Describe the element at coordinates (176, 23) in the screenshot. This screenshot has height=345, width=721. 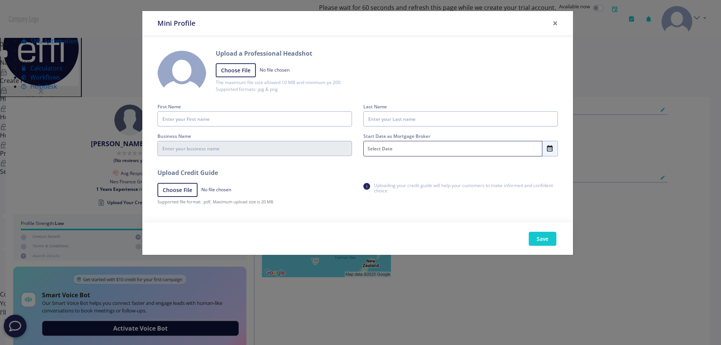
I see `h5: Mini Profile` at that location.